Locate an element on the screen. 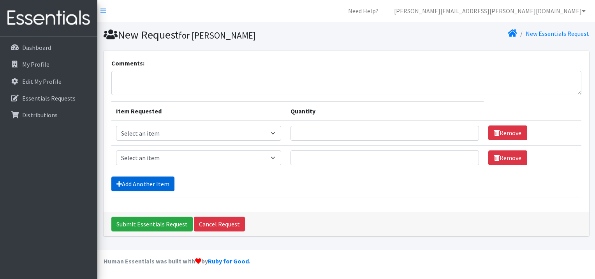 The image size is (595, 279). a: Cancel Request is located at coordinates (219, 224).